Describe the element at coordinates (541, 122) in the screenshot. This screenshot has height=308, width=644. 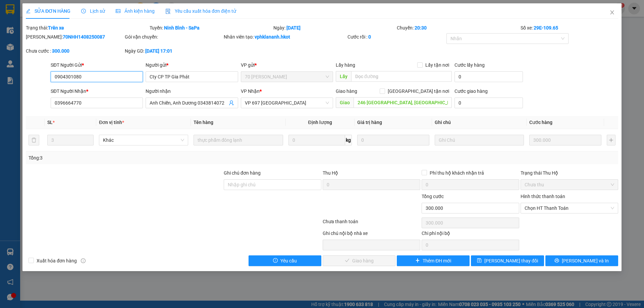
I see `span: Cước hàng` at that location.